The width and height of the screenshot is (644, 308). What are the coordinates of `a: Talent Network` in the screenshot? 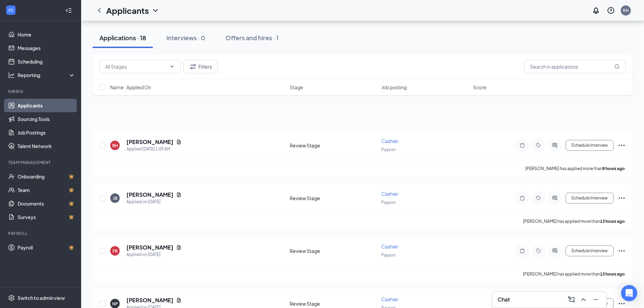 It's located at (46, 146).